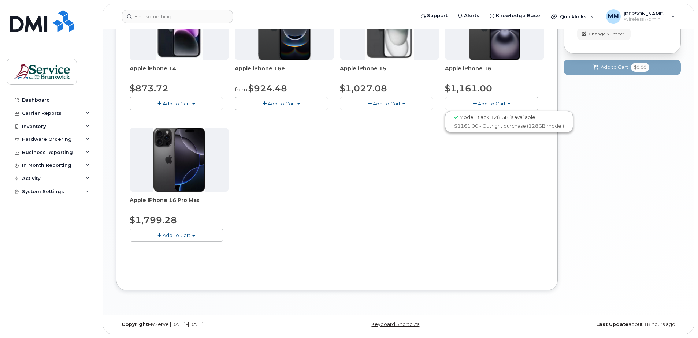 This screenshot has width=698, height=338. Describe the element at coordinates (363, 88) in the screenshot. I see `span: $1,027.08` at that location.